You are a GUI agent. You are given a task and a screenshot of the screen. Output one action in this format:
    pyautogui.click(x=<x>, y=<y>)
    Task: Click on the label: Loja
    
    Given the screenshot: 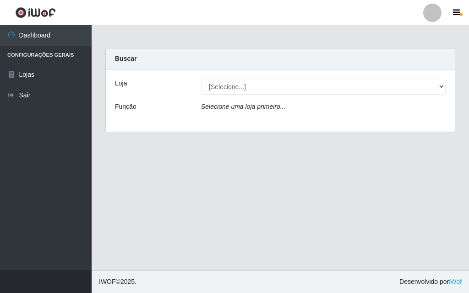 What is the action you would take?
    pyautogui.click(x=121, y=83)
    